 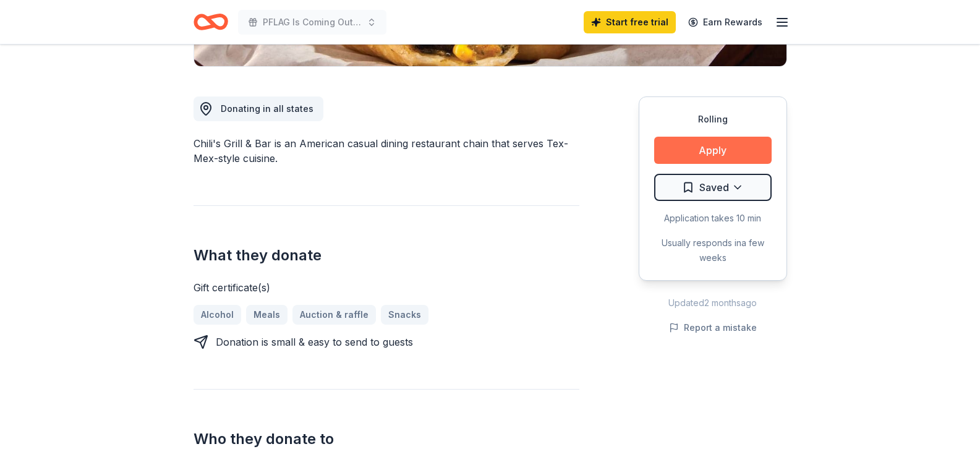 What do you see at coordinates (386, 256) in the screenshot?
I see `h2: What they donate` at bounding box center [386, 256].